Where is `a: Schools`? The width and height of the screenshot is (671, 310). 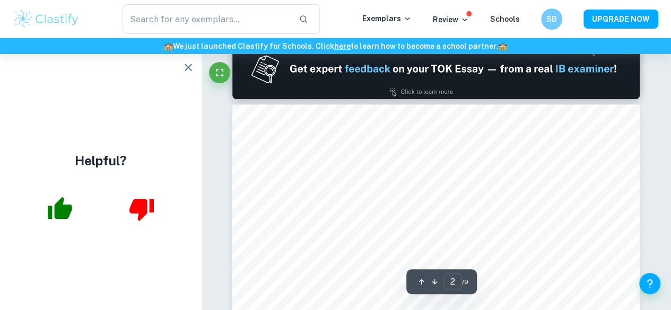
a: Schools is located at coordinates (505, 19).